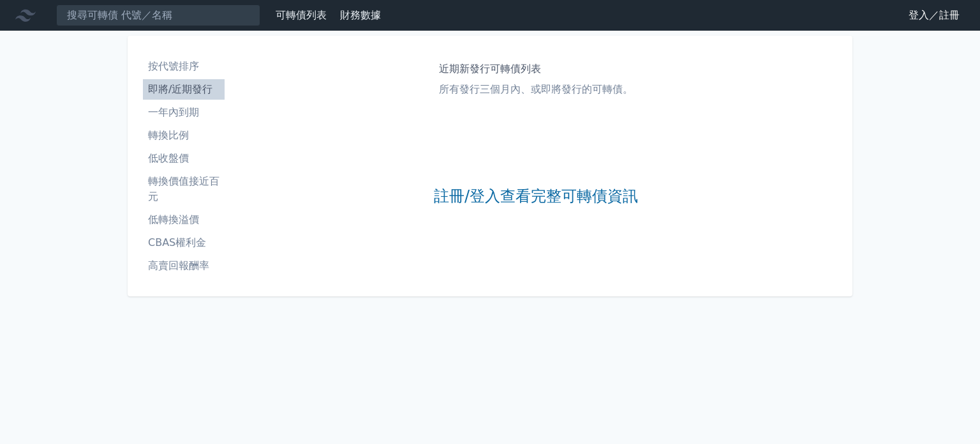  What do you see at coordinates (184, 189) in the screenshot?
I see `a: 轉換價值接近百元` at bounding box center [184, 189].